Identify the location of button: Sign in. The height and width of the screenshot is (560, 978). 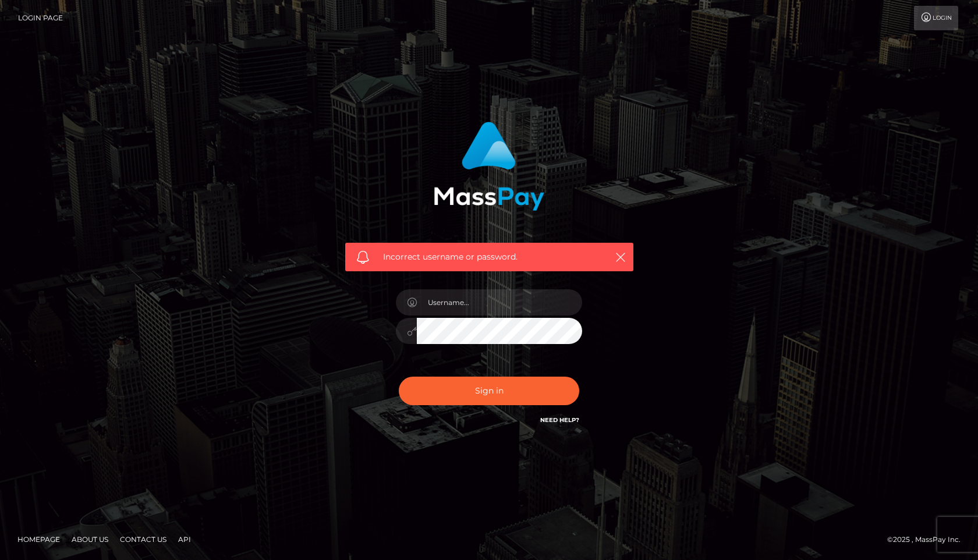
(489, 390).